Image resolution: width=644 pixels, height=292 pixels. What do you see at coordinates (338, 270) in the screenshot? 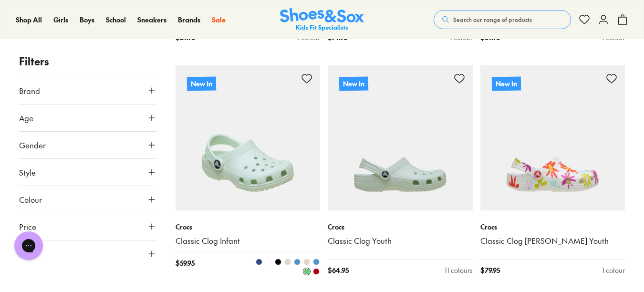
I see `span: $ 64.95` at bounding box center [338, 270].